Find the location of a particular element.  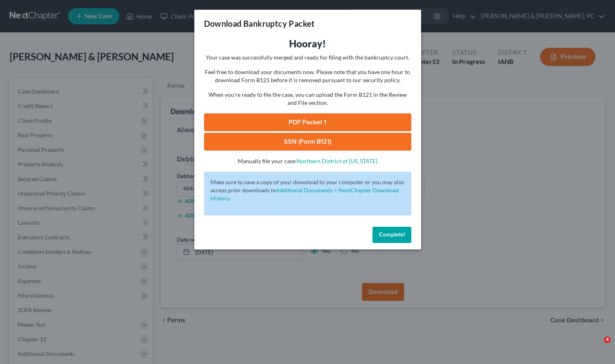

p: Make sure to save a copy of your download to your computer or you may also access prior downloads in is located at coordinates (308, 190).